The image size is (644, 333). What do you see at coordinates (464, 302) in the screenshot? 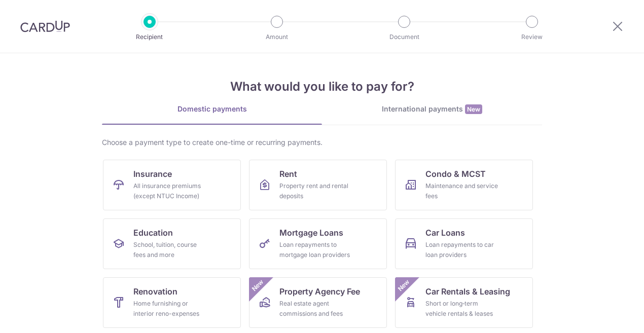
I see `a: Car Rentals & LeasingShort or long‑term vehicle rentals & leasesNew` at bounding box center [464, 302].